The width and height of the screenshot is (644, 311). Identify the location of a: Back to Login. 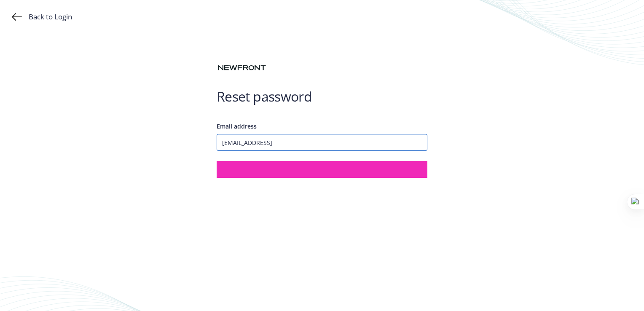
(42, 17).